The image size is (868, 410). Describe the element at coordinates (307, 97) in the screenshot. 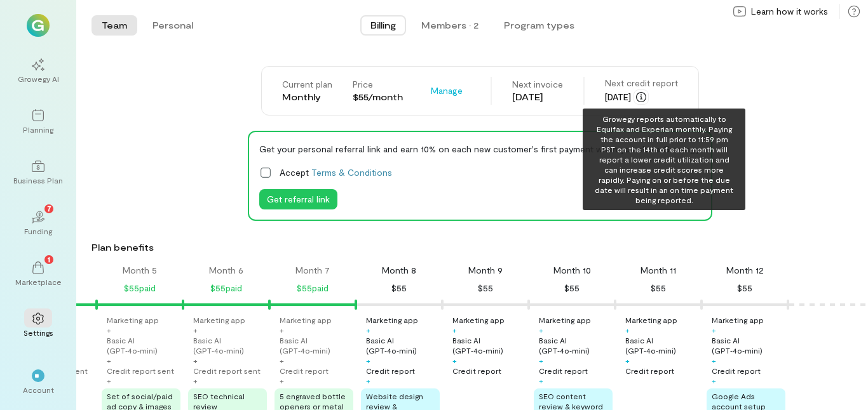

I see `div: Monthly` at that location.